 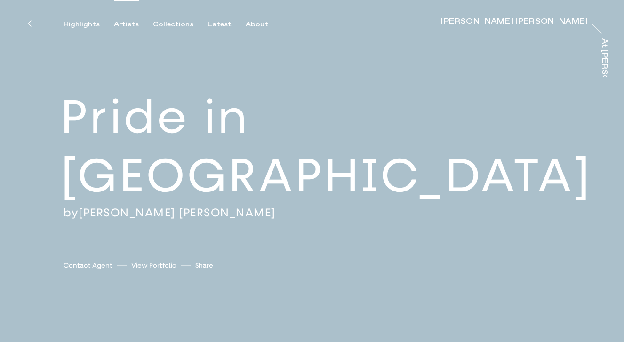 I want to click on button: Share, so click(x=204, y=266).